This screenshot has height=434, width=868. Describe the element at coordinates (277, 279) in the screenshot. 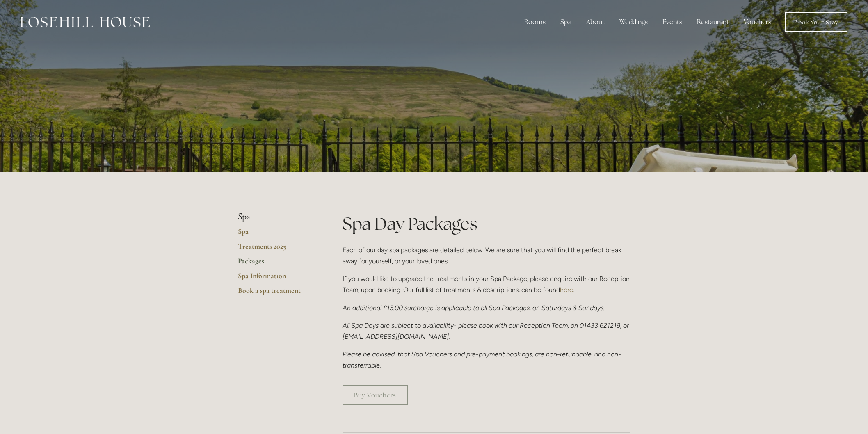

I see `a: Spa Information` at that location.